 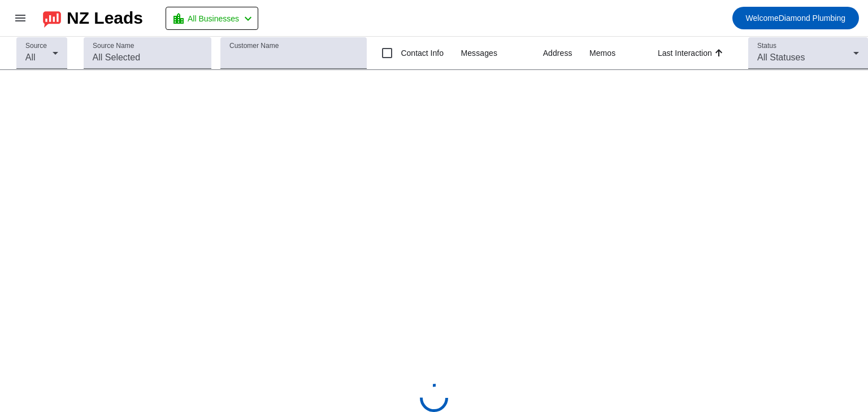 What do you see at coordinates (30, 57) in the screenshot?
I see `span: All` at bounding box center [30, 57].